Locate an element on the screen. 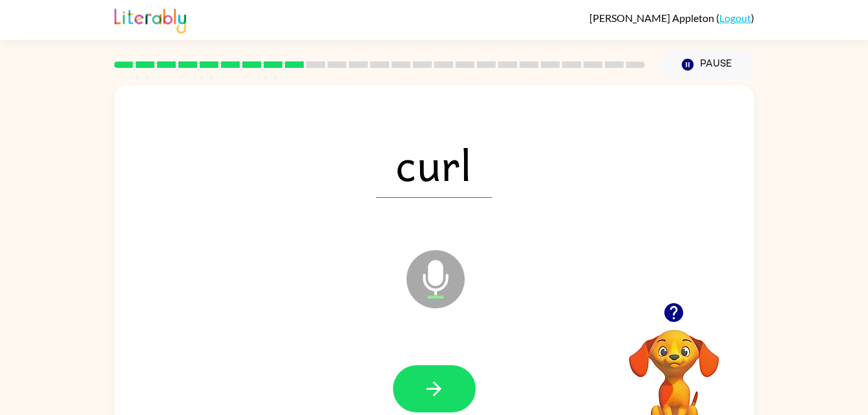 The image size is (868, 415). a: Logout is located at coordinates (735, 18).